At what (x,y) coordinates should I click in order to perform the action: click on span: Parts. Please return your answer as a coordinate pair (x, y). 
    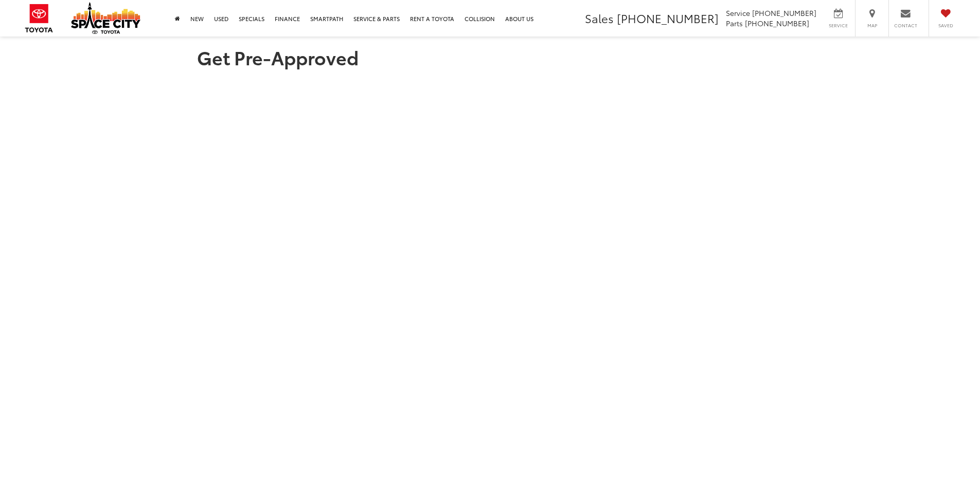
    Looking at the image, I should click on (734, 23).